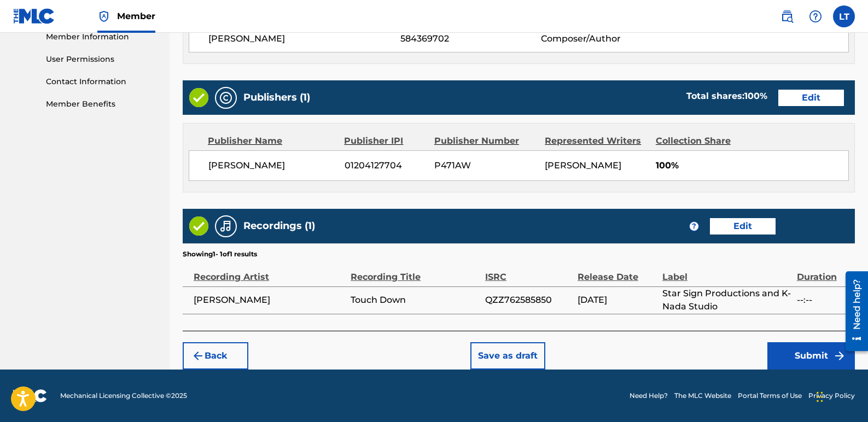  Describe the element at coordinates (220, 254) in the screenshot. I see `p: Showing 1 - 1 of 1 results` at that location.